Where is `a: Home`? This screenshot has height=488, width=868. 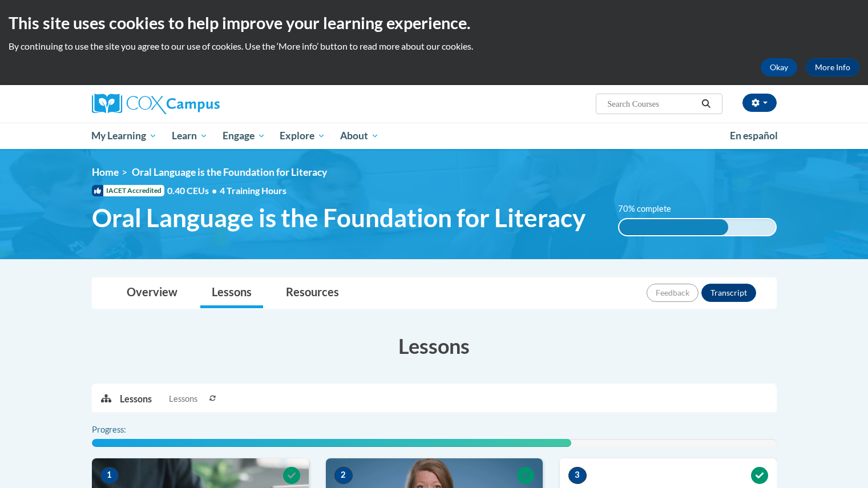 a: Home is located at coordinates (105, 172).